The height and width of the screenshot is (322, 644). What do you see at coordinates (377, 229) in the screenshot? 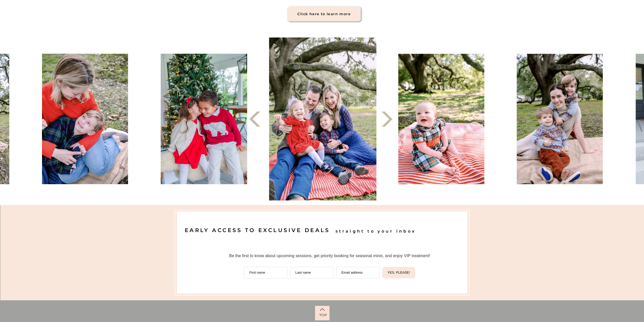
I see `h3: straight to your inbox` at bounding box center [377, 229].